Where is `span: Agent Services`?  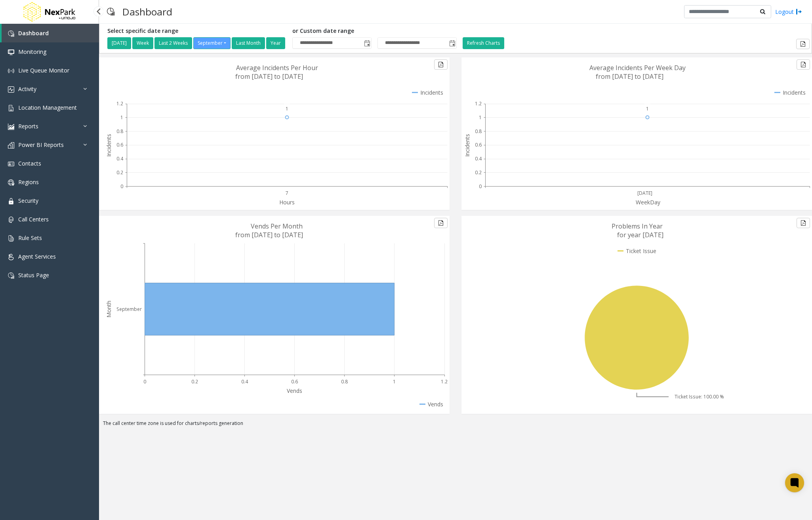 span: Agent Services is located at coordinates (37, 256).